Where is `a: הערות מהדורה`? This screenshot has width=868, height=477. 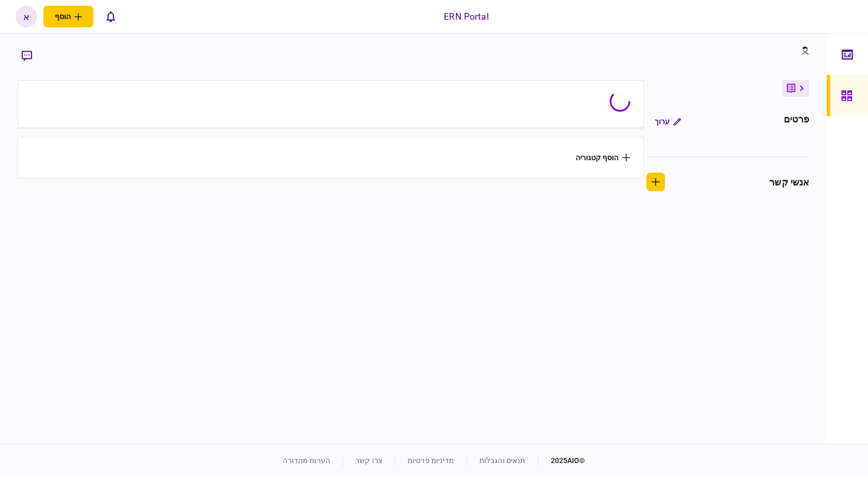
a: הערות מהדורה is located at coordinates (306, 461).